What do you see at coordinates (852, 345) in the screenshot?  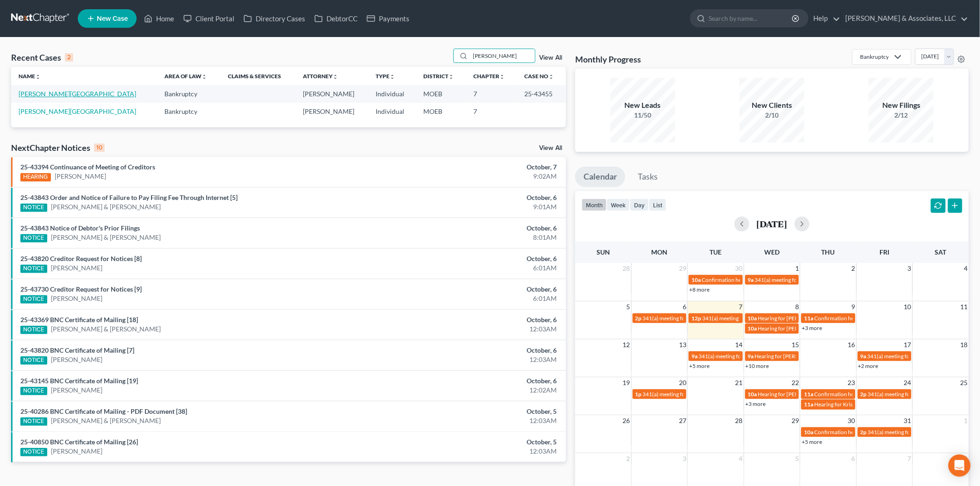 I see `span: 16` at bounding box center [852, 345].